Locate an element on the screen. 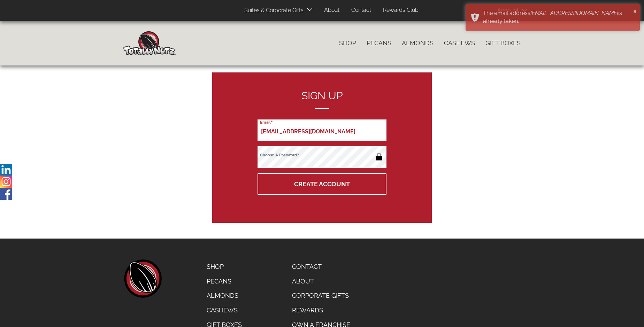  h2: Sign up is located at coordinates (322, 99).